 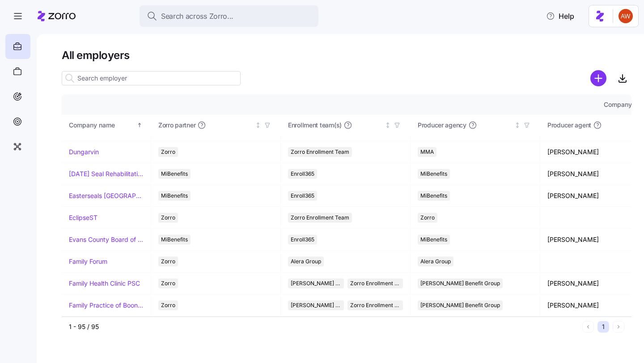 I want to click on div: 1 - 95 / 95, so click(x=324, y=327).